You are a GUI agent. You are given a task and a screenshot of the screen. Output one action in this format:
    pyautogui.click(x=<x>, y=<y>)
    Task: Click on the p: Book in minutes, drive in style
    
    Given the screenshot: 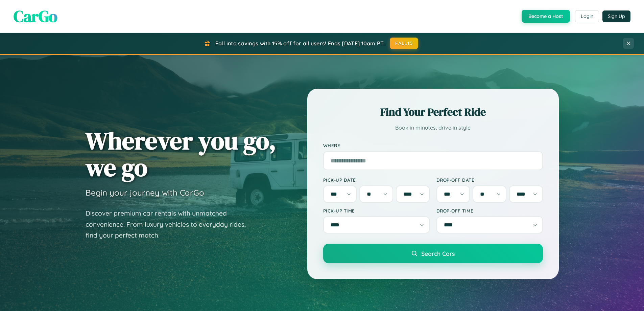 What is the action you would take?
    pyautogui.click(x=433, y=128)
    